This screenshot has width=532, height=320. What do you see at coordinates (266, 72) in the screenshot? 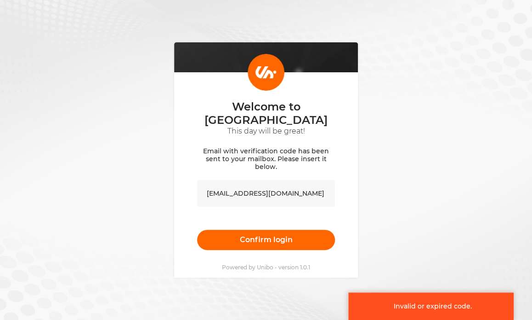
I see `img: Login` at bounding box center [266, 72].